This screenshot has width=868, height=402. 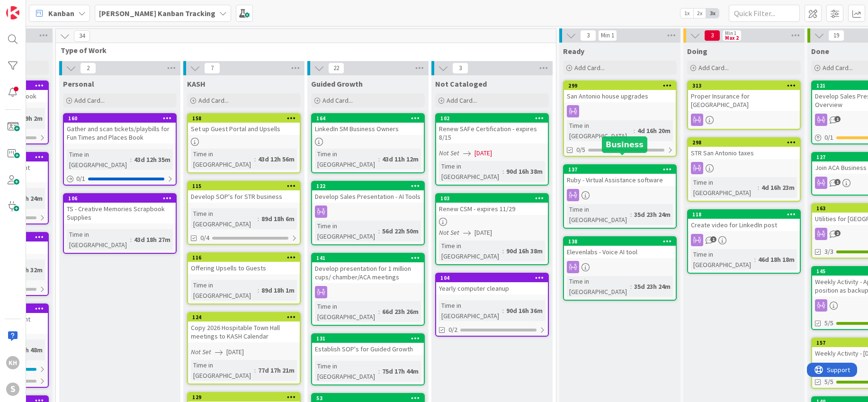 What do you see at coordinates (400, 311) in the screenshot?
I see `div: 66d 23h 26m` at bounding box center [400, 311].